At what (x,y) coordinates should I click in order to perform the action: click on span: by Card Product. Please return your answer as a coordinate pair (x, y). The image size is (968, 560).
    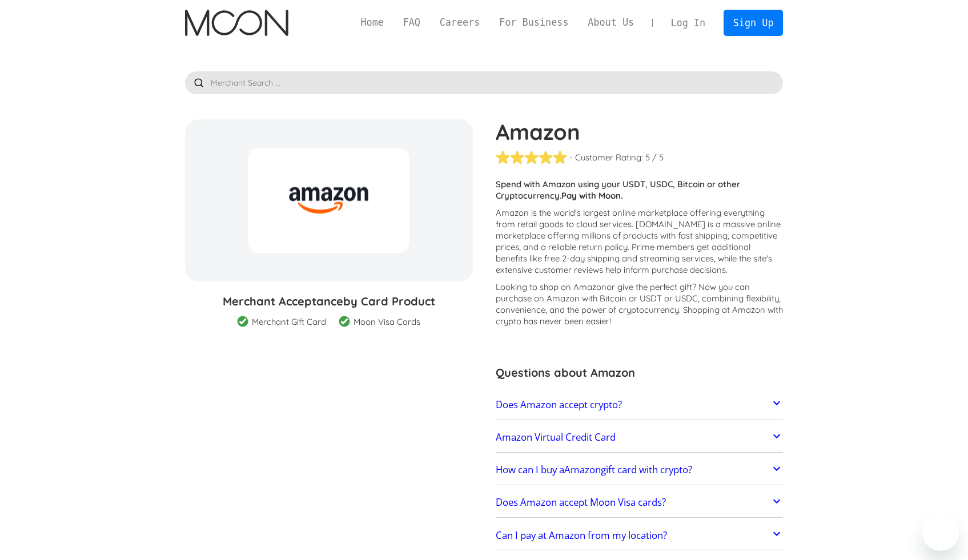
    Looking at the image, I should click on (389, 301).